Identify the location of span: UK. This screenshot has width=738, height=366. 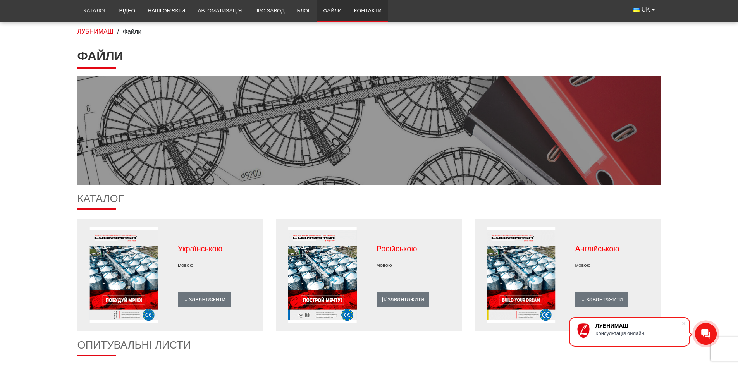
(646, 10).